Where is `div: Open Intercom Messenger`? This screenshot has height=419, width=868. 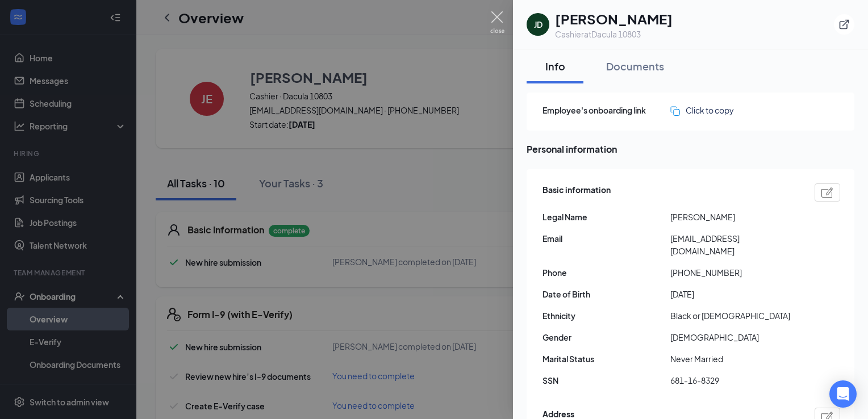
div: Open Intercom Messenger is located at coordinates (844, 394).